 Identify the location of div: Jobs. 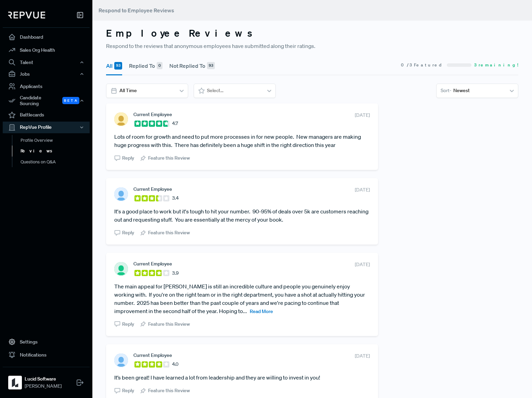
(46, 74).